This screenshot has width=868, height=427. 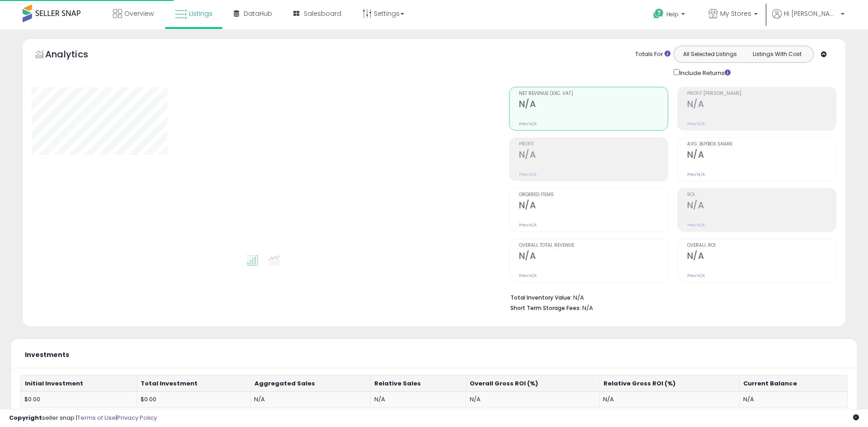 I want to click on th: Overall Gross ROI (%), so click(x=532, y=383).